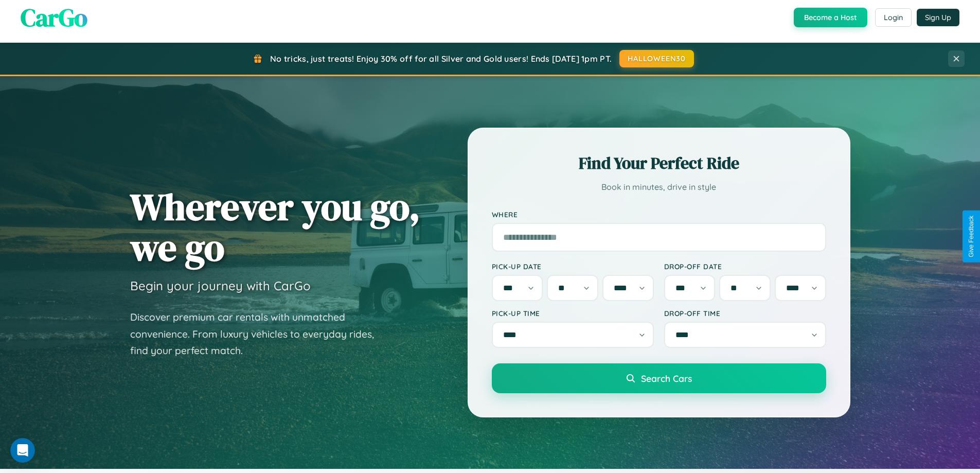  I want to click on button: Login, so click(893, 17).